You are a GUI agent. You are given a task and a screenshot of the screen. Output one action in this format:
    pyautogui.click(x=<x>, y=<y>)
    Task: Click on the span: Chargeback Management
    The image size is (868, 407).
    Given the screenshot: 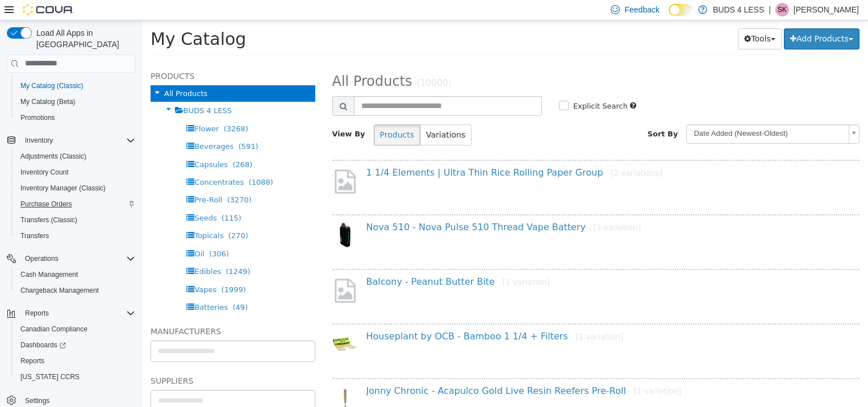 What is the action you would take?
    pyautogui.click(x=60, y=291)
    